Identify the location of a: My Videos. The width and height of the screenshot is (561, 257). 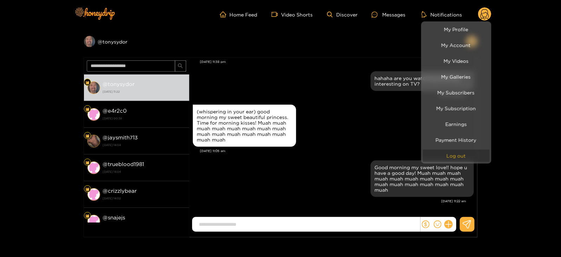
(456, 61).